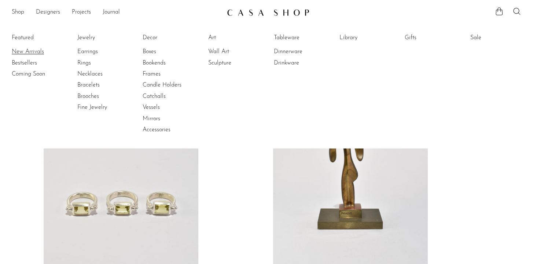 Image resolution: width=533 pixels, height=264 pixels. Describe the element at coordinates (235, 52) in the screenshot. I see `a: Wall Art` at that location.